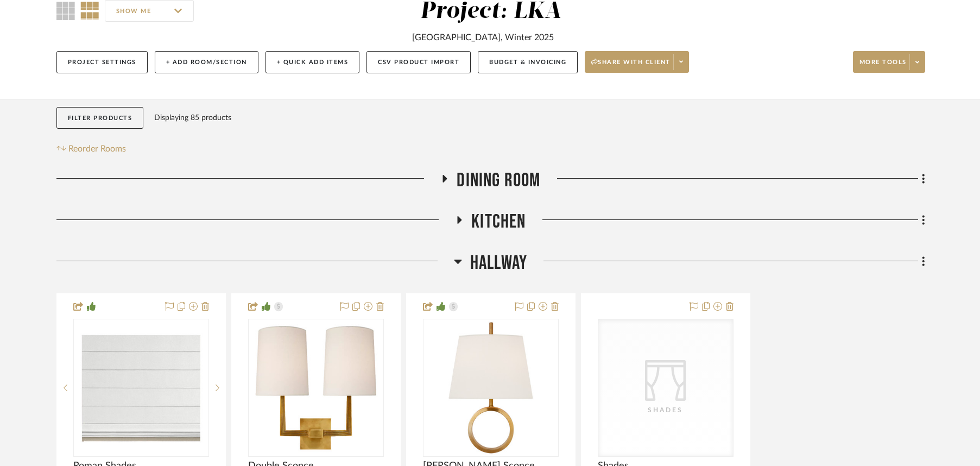 The width and height of the screenshot is (980, 466). I want to click on button: Share with client, so click(637, 62).